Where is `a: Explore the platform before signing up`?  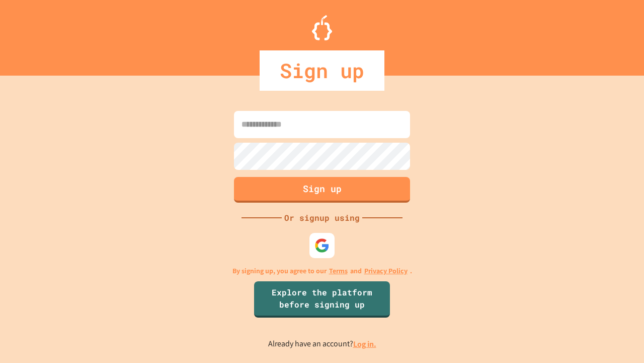
a: Explore the platform before signing up is located at coordinates (322, 299).